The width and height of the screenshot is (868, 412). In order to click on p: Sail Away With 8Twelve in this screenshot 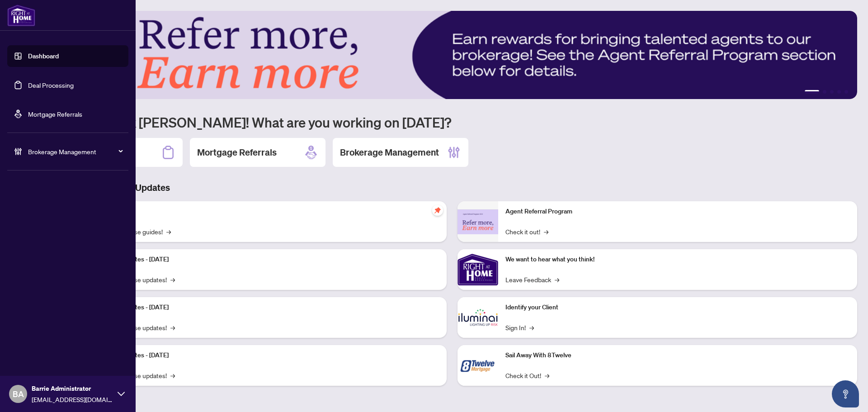, I will do `click(678, 355)`.